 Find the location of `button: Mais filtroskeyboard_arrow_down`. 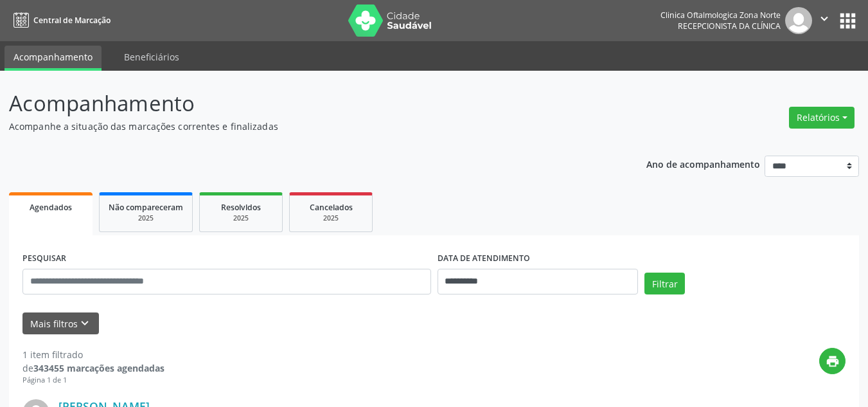

button: Mais filtroskeyboard_arrow_down is located at coordinates (60, 323).